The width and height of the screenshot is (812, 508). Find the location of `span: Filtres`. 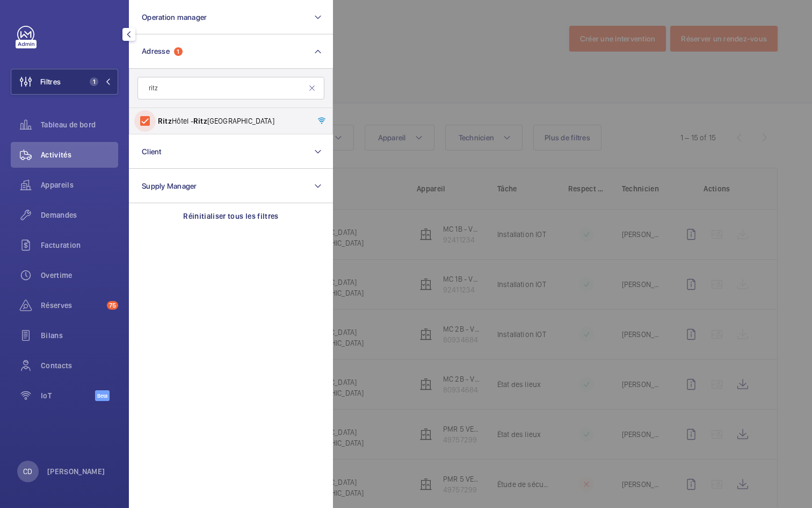

span: Filtres is located at coordinates (51, 82).